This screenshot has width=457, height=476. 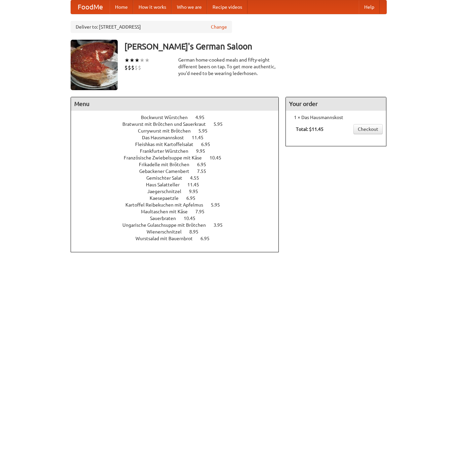 What do you see at coordinates (189, 7) in the screenshot?
I see `a: Who we are` at bounding box center [189, 7].